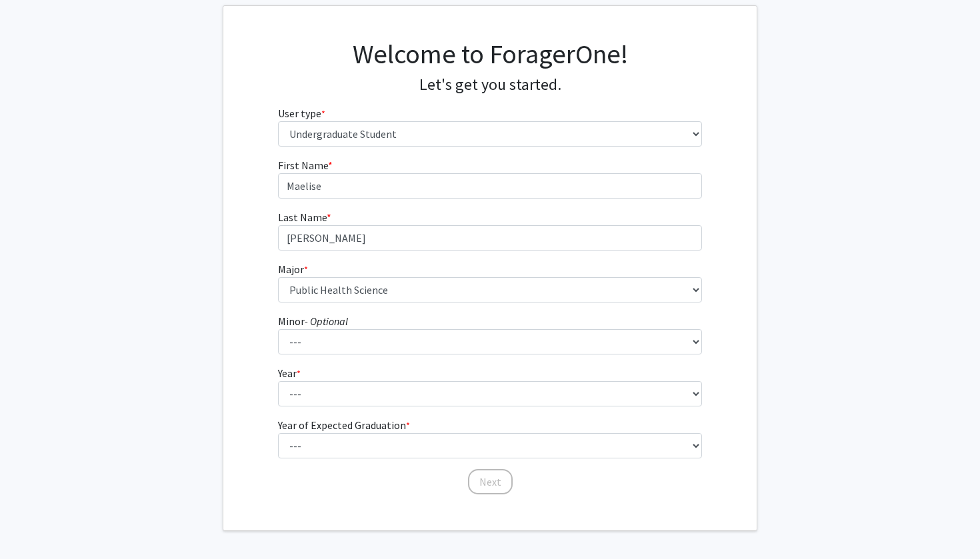 This screenshot has width=980, height=559. What do you see at coordinates (301, 114) in the screenshot?
I see `label: User type` at bounding box center [301, 114].